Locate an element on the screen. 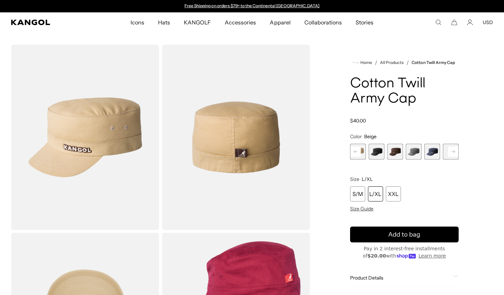 Image resolution: width=504 pixels, height=295 pixels. button: USD is located at coordinates (488, 22).